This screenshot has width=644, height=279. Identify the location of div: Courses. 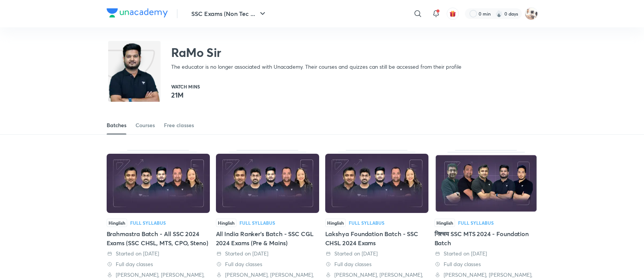
(145, 125).